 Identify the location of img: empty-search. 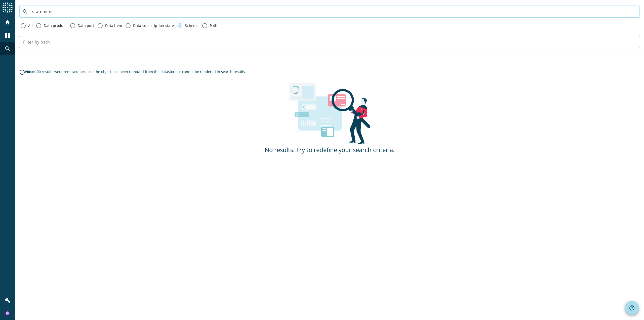
(330, 114).